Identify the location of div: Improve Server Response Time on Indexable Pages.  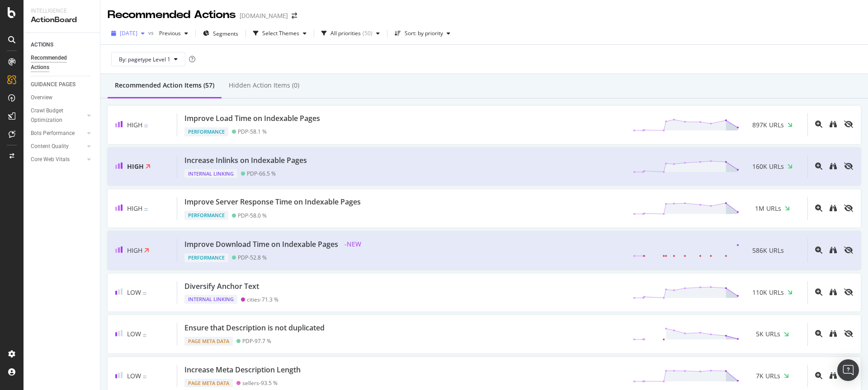
(272, 202).